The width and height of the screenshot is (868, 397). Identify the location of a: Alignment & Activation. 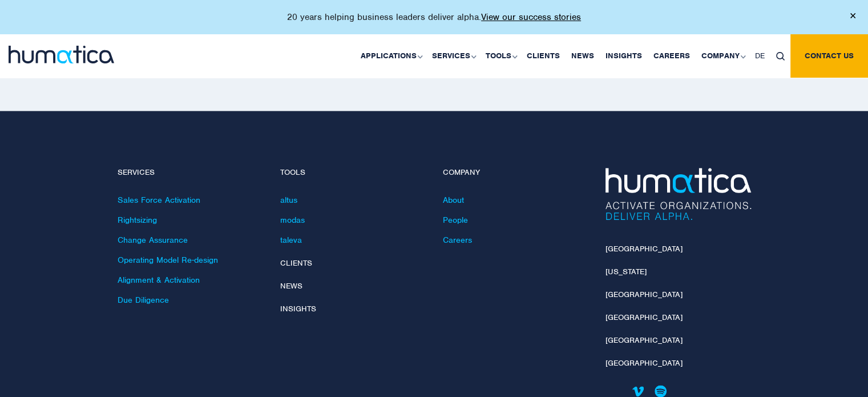
(159, 280).